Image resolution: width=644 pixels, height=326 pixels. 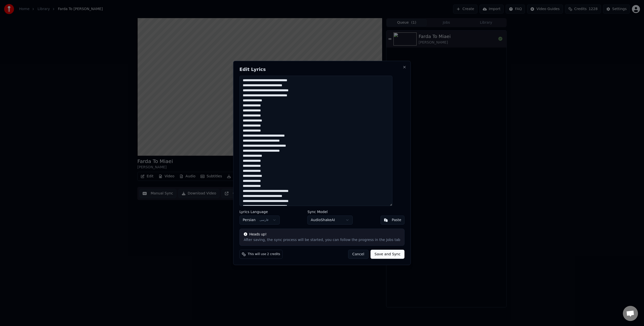 I want to click on span: This will use 2 credits, so click(x=264, y=254).